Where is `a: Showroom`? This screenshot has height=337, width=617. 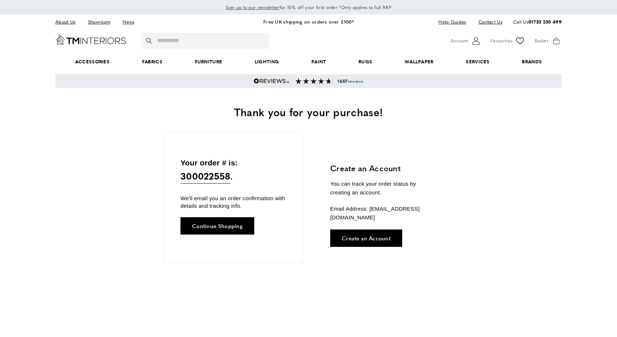 a: Showroom is located at coordinates (99, 22).